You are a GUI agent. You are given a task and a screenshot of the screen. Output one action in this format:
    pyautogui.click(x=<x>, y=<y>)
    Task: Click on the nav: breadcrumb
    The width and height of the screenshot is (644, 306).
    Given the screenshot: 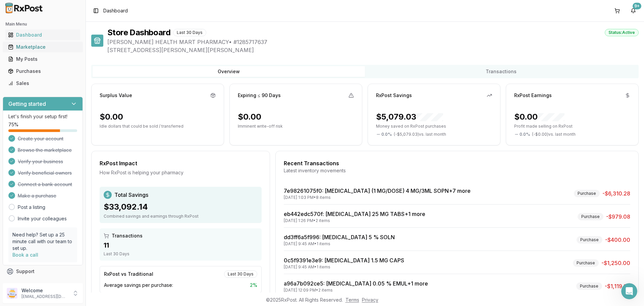 What is the action you would take?
    pyautogui.click(x=116, y=11)
    